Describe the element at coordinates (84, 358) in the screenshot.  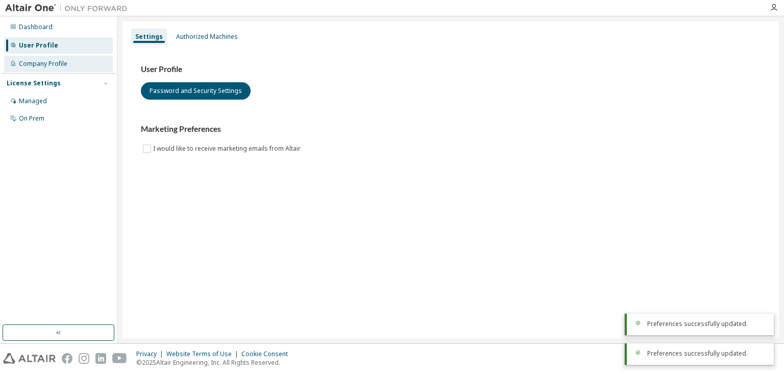
I see `img: instagram.svg` at that location.